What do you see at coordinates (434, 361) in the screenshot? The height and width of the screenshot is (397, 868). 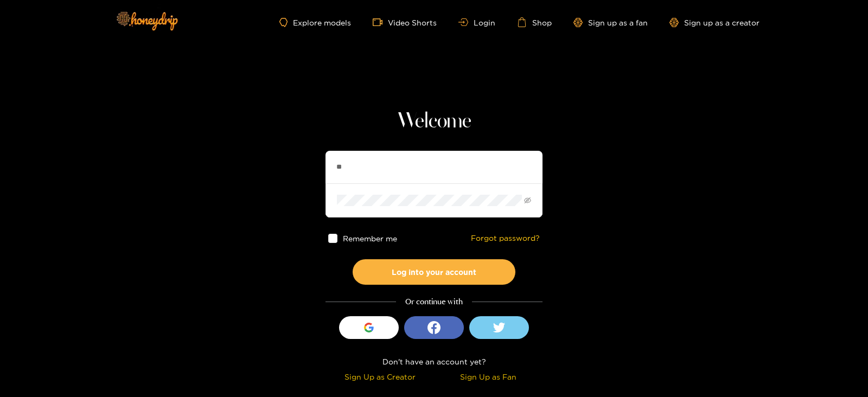 I see `div: Don't have an account yet?` at bounding box center [434, 361].